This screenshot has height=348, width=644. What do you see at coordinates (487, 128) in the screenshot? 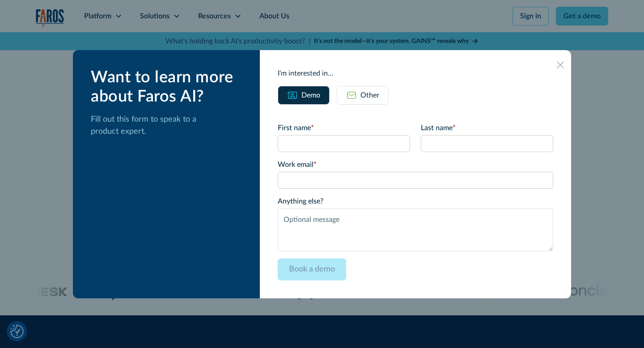
I see `label: Last name` at bounding box center [487, 128].